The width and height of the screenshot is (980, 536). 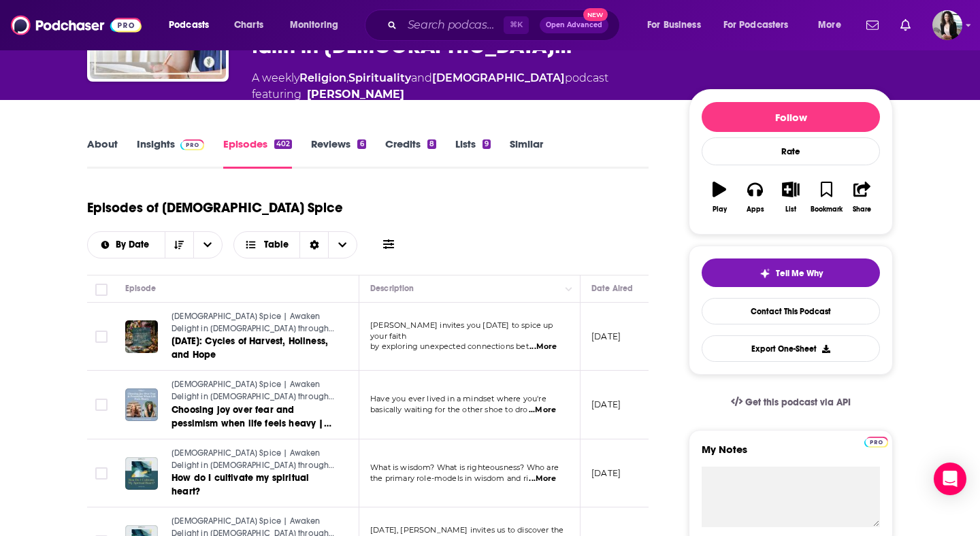 I want to click on span: Open Advanced, so click(x=574, y=25).